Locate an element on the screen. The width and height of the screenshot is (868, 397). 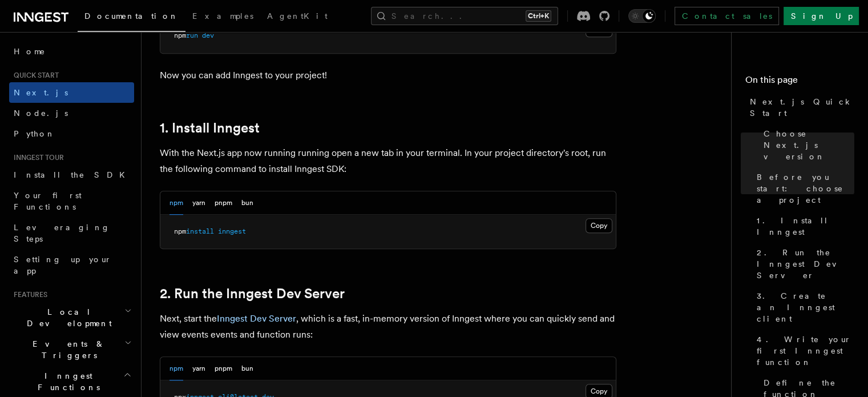
span: Home is located at coordinates (30, 51).